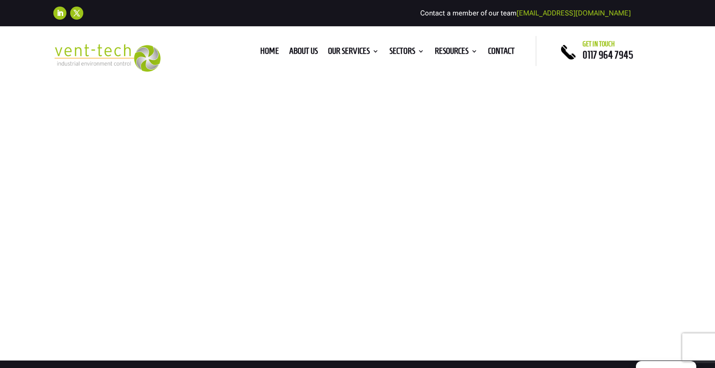 This screenshot has height=368, width=715. What do you see at coordinates (107, 58) in the screenshot?
I see `img: 2023-09-27T08_35_16.549ZVENT-TECH---Clear-background` at bounding box center [107, 58].